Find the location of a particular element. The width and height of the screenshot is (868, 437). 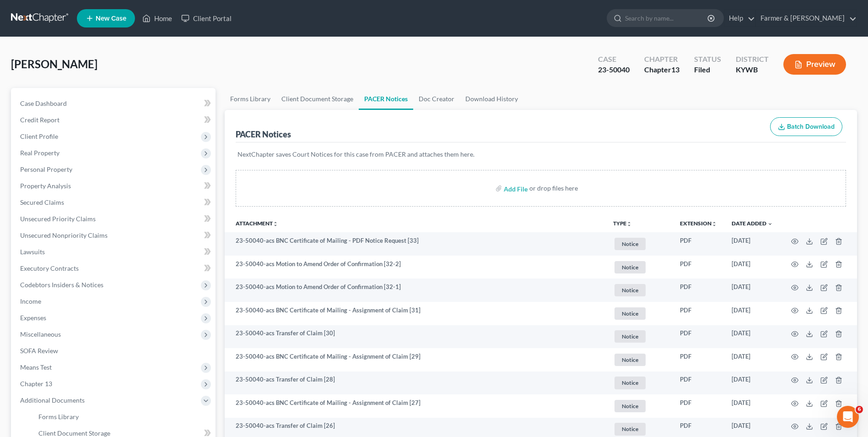

div: 23-50040 is located at coordinates (614, 70).